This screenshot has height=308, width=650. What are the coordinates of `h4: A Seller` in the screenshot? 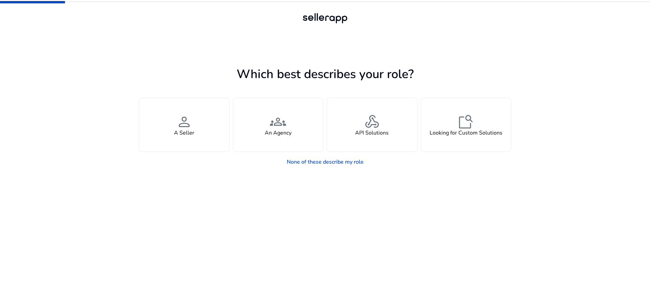 It's located at (184, 133).